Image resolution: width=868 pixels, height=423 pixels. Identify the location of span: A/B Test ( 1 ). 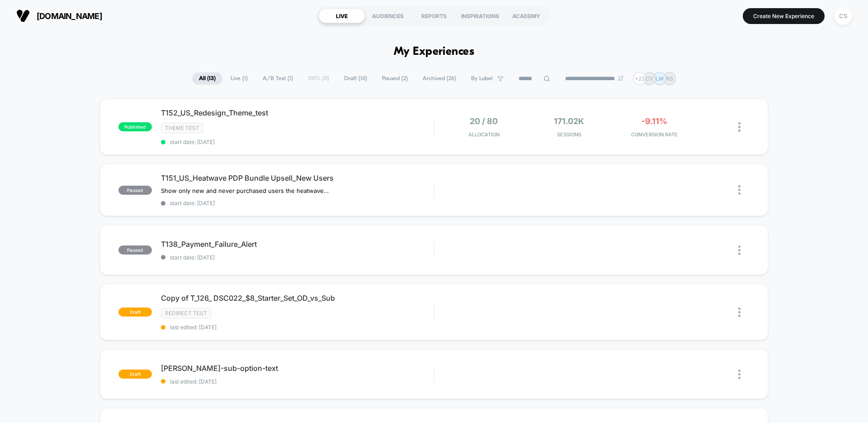
(277, 78).